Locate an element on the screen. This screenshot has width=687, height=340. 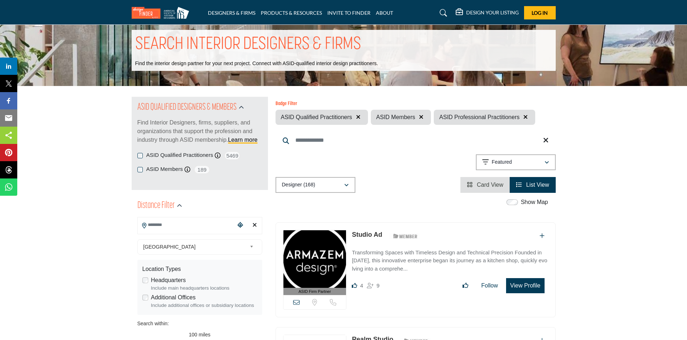
input: Search Keyword is located at coordinates (416, 140).